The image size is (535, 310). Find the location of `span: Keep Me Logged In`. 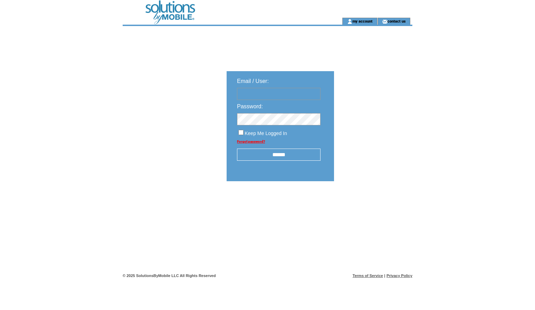

span: Keep Me Logged In is located at coordinates (266, 133).